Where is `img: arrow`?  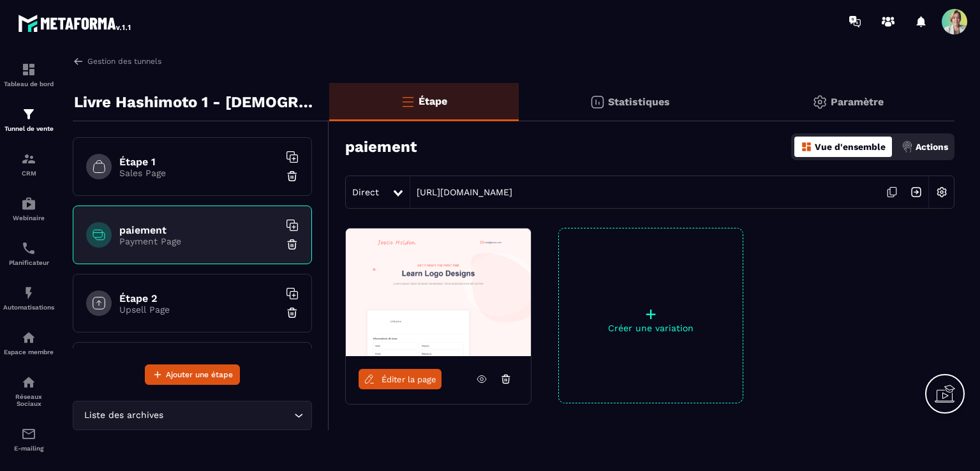
img: arrow is located at coordinates (79, 62).